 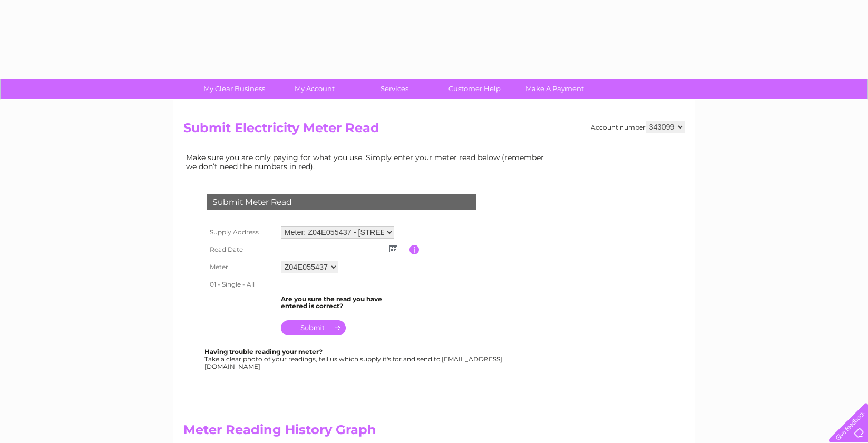 I want to click on th: Meter, so click(x=241, y=267).